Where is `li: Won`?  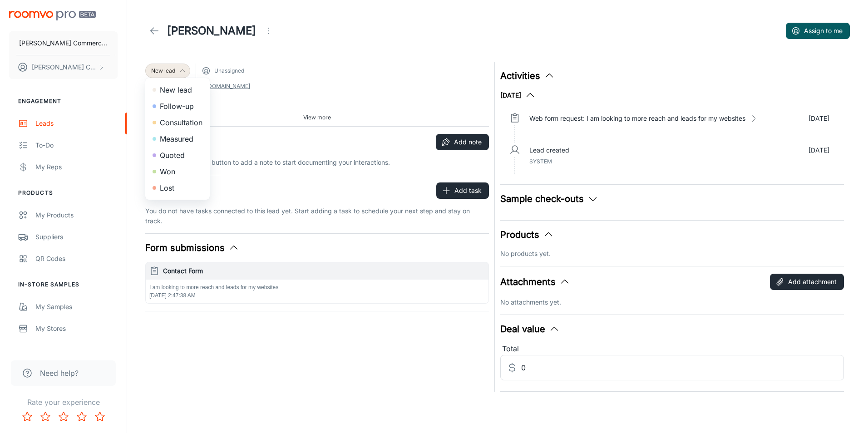 li: Won is located at coordinates (178, 172).